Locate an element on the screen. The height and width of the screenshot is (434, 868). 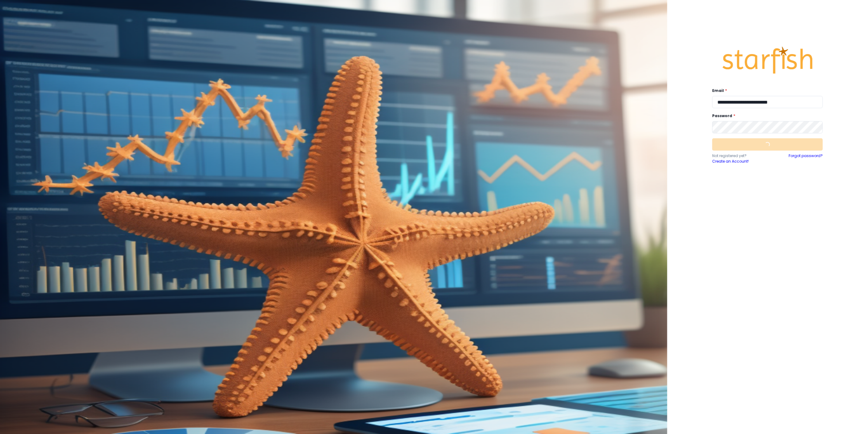
a: Create an Account! is located at coordinates (740, 161).